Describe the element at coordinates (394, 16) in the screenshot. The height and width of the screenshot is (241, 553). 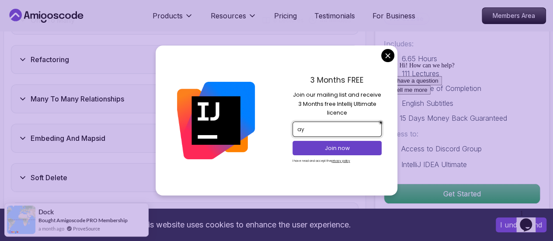
I see `p: For Business` at that location.